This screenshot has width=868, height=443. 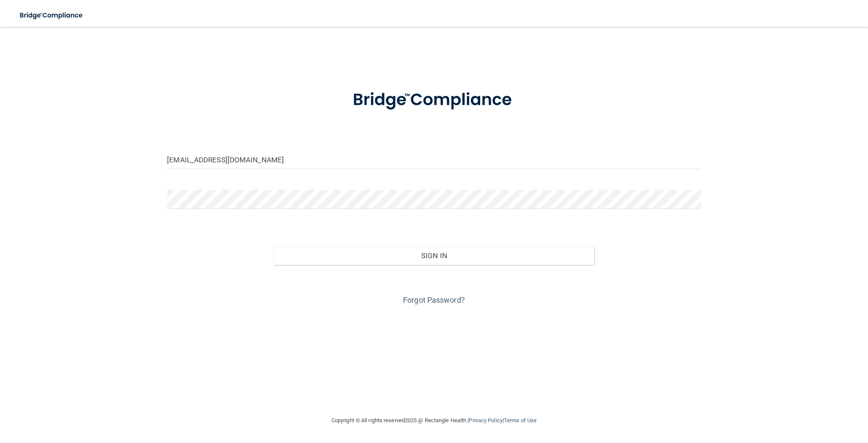 I want to click on a: Privacy Policy, so click(x=486, y=420).